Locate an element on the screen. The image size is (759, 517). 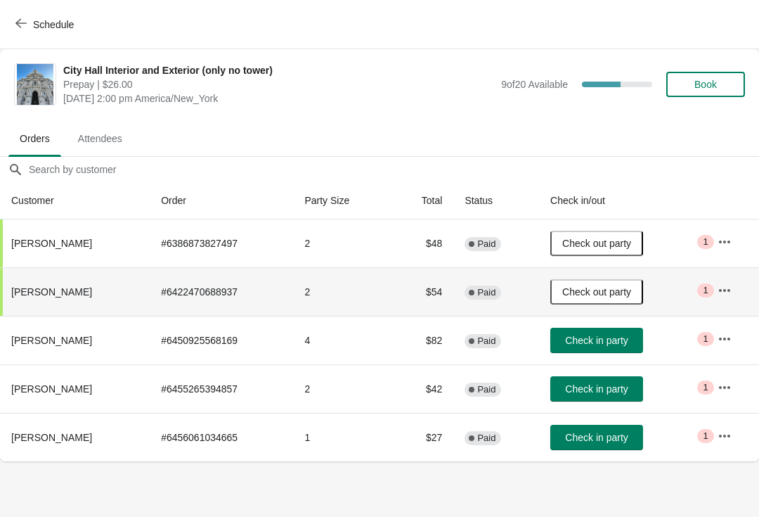
td: $54 is located at coordinates (422, 291).